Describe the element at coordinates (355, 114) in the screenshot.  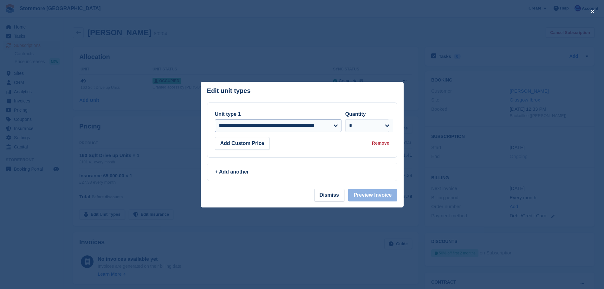
I see `label: Quantity` at that location.